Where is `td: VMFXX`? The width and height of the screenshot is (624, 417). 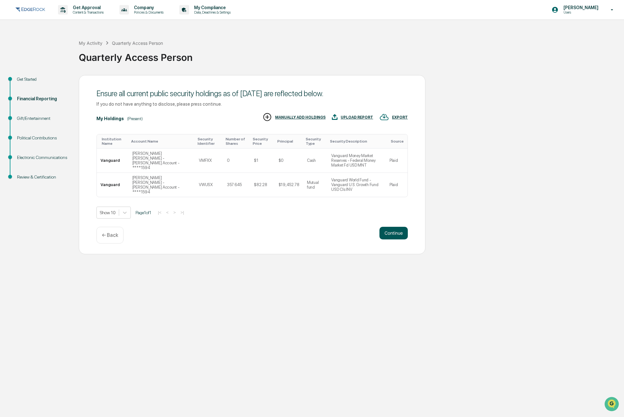
td: VMFXX is located at coordinates (209, 160).